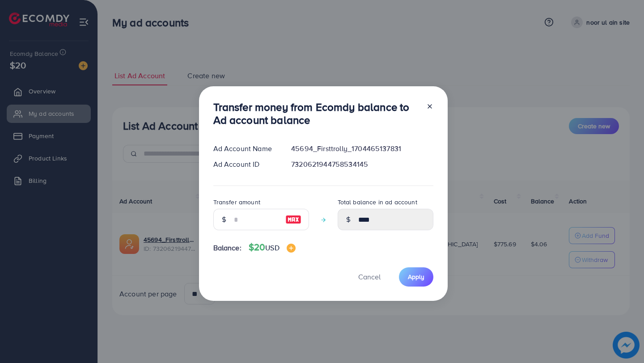 Image resolution: width=644 pixels, height=363 pixels. Describe the element at coordinates (316, 113) in the screenshot. I see `h3: Transfer money from Ecomdy balance to Ad account balance` at that location.